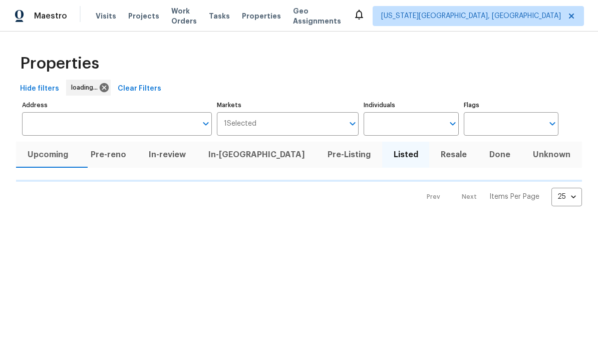 This screenshot has height=364, width=598. I want to click on span: Maestro, so click(50, 16).